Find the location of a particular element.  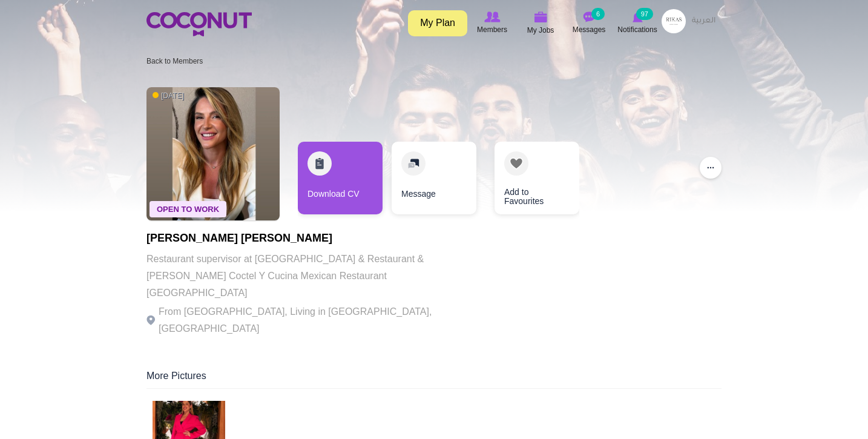

a: Browse Members Members is located at coordinates (492, 23).